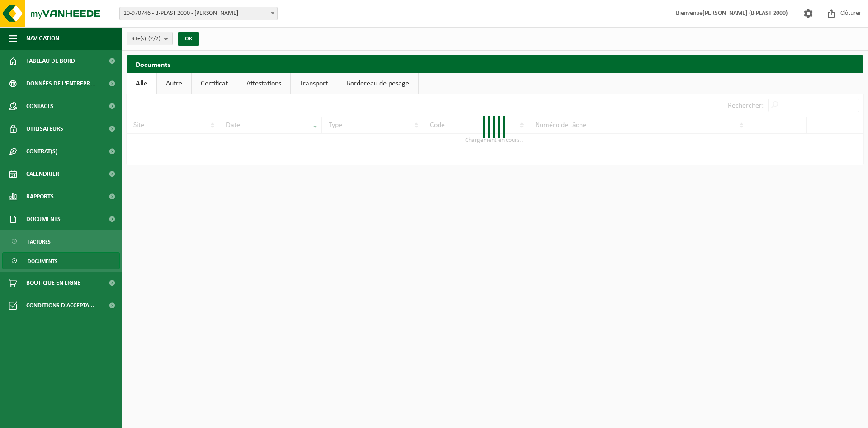 The image size is (868, 428). What do you see at coordinates (61, 261) in the screenshot?
I see `a: Documents` at bounding box center [61, 261].